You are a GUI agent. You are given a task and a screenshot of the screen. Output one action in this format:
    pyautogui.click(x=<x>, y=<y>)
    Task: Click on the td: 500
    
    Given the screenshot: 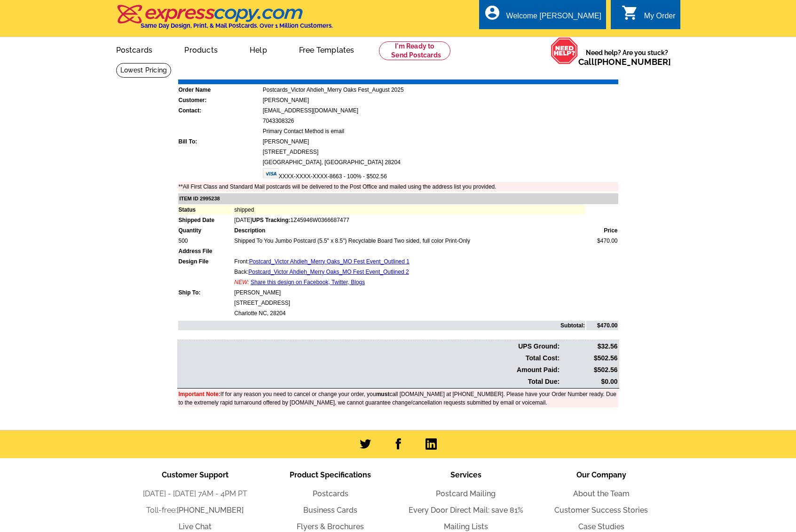 What is the action you would take?
    pyautogui.click(x=205, y=240)
    